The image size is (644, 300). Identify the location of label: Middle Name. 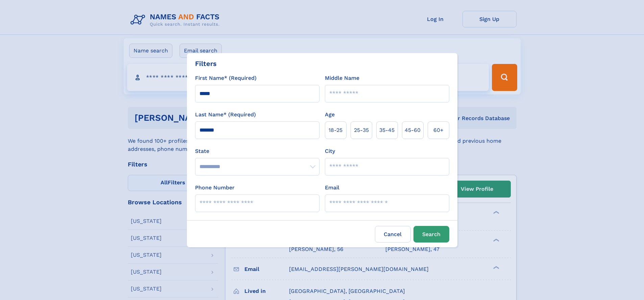
(342, 78).